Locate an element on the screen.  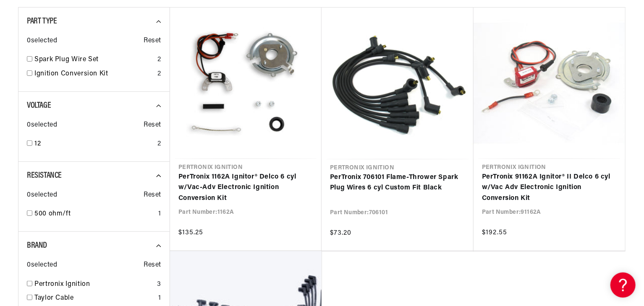
a: Taylor Cable is located at coordinates (94, 298).